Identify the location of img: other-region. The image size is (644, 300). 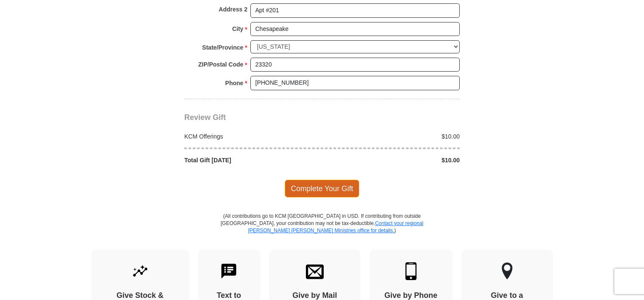
(507, 271).